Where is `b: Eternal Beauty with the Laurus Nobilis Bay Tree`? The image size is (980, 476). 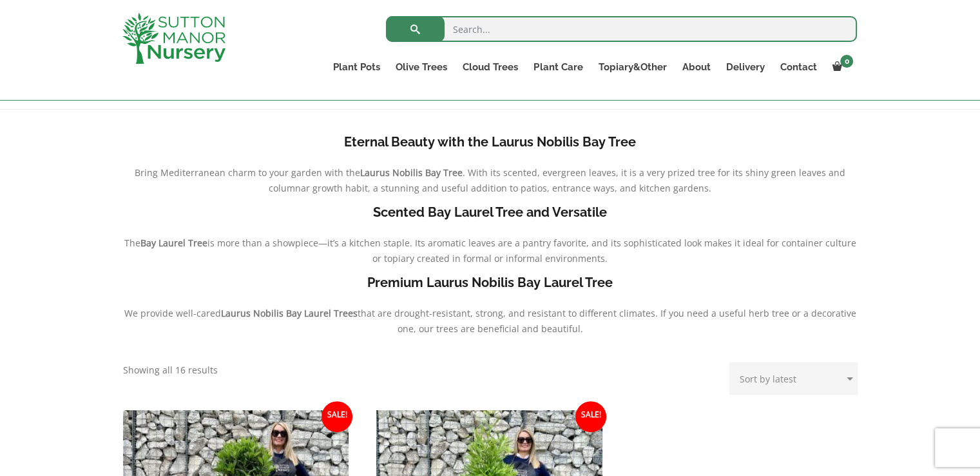 b: Eternal Beauty with the Laurus Nobilis Bay Tree is located at coordinates (490, 142).